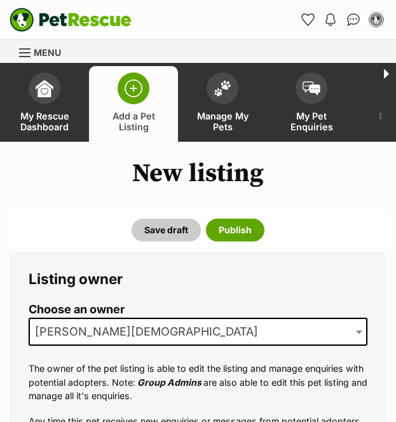 The height and width of the screenshot is (422, 396). I want to click on img: manage-my-pets-icon-02211641906a0b7f246fdf0571729dbe1e7629f14944591b6c1af311fb30b64b.svg, so click(222, 88).